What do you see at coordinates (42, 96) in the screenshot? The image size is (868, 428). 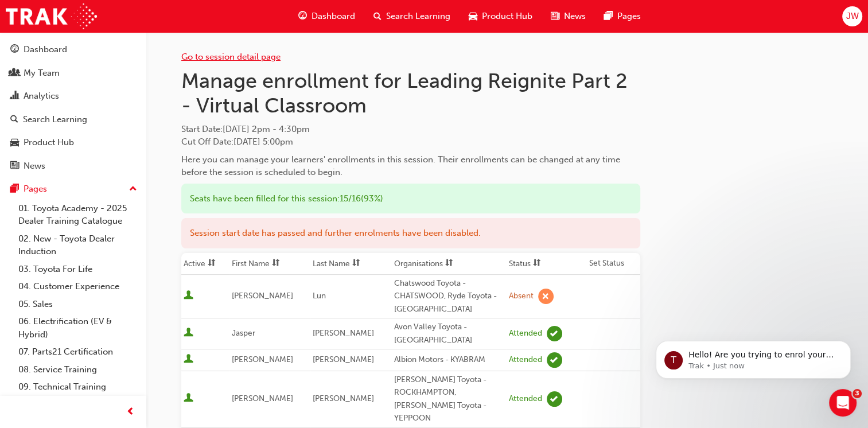 I see `div: Analytics` at bounding box center [42, 96].